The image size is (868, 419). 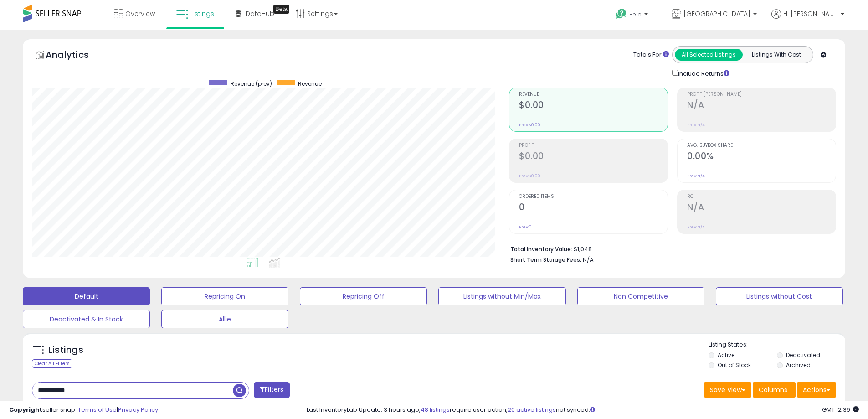 What do you see at coordinates (86, 319) in the screenshot?
I see `button: Deactivated & In Stock` at bounding box center [86, 319].